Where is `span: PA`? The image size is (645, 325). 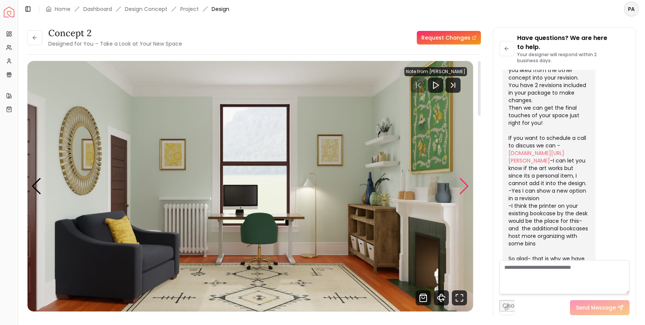
span: PA is located at coordinates (631, 9).